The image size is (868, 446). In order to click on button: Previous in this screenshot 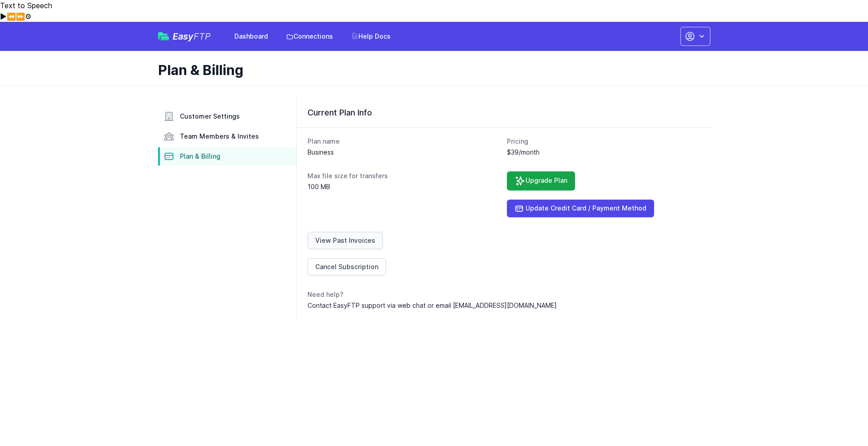, I will do `click(11, 16)`.